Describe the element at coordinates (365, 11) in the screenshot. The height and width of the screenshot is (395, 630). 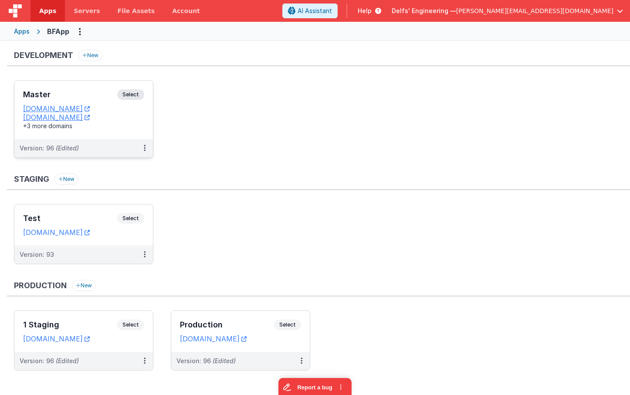
I see `span: Help` at that location.